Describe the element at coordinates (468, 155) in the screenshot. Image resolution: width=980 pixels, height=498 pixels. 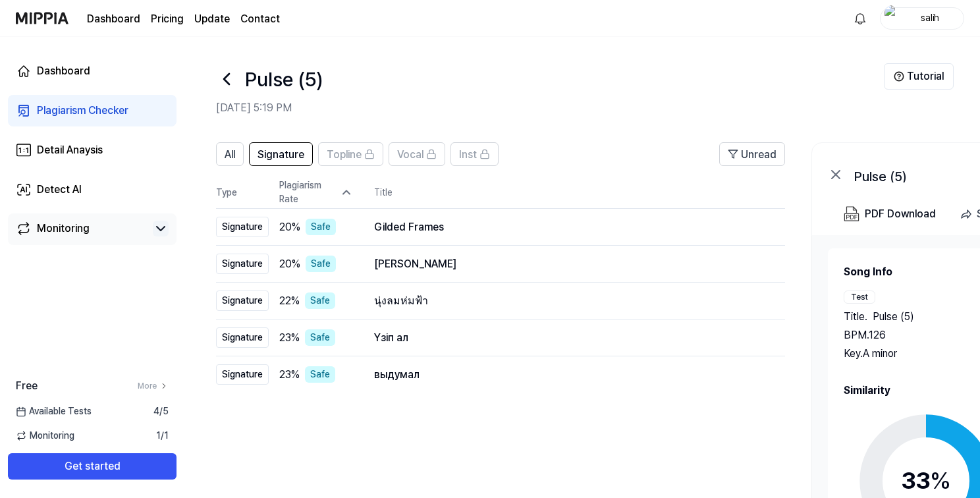
I see `span: Inst` at that location.